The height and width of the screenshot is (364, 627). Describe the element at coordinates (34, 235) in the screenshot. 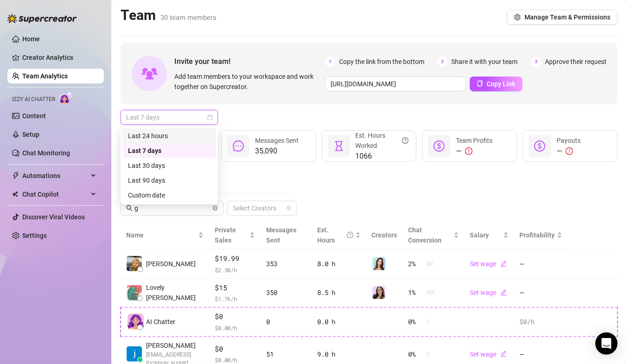

I see `a: Settings` at that location.